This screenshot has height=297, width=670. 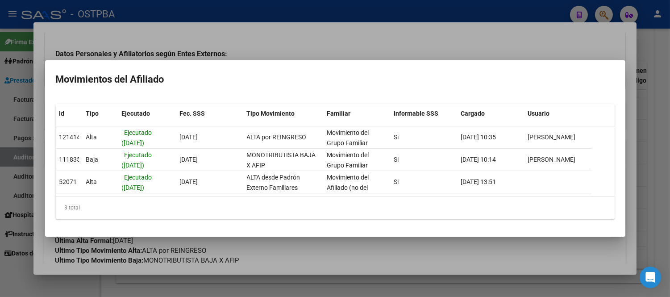 I want to click on span: Tipo Movimiento, so click(x=271, y=113).